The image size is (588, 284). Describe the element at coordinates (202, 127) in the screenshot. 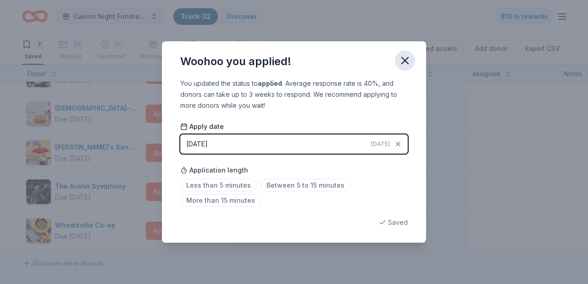

I see `span: Apply date` at that location.